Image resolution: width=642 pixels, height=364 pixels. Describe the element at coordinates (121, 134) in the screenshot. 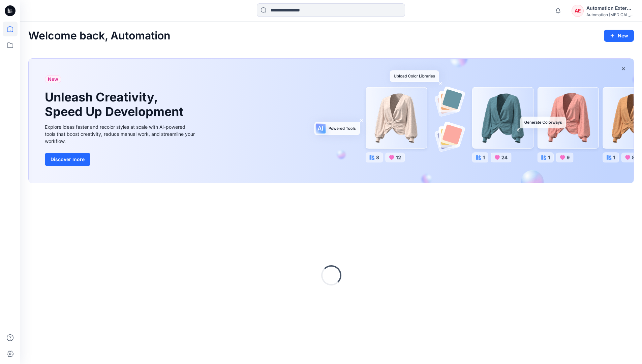

I see `div: Explore ideas faster and recolor styles at scale with AI-powered tools that boost creativity, red...` at that location.